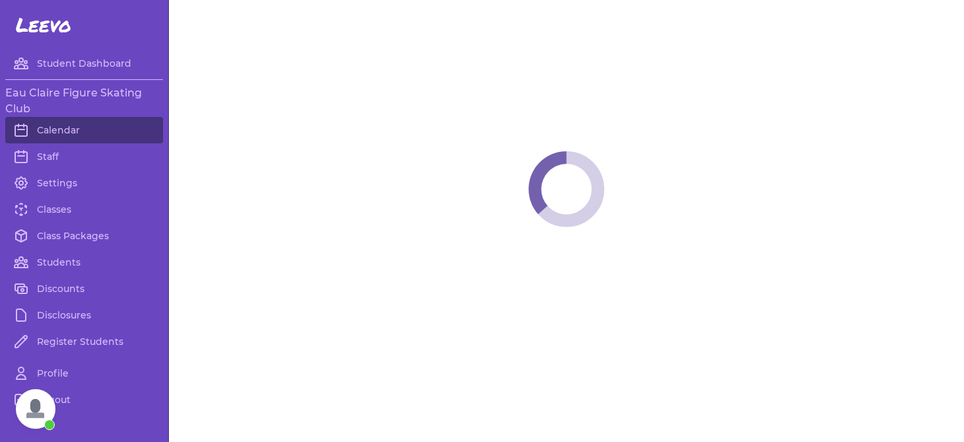 The width and height of the screenshot is (964, 442). What do you see at coordinates (84, 288) in the screenshot?
I see `a: Discounts` at bounding box center [84, 288].